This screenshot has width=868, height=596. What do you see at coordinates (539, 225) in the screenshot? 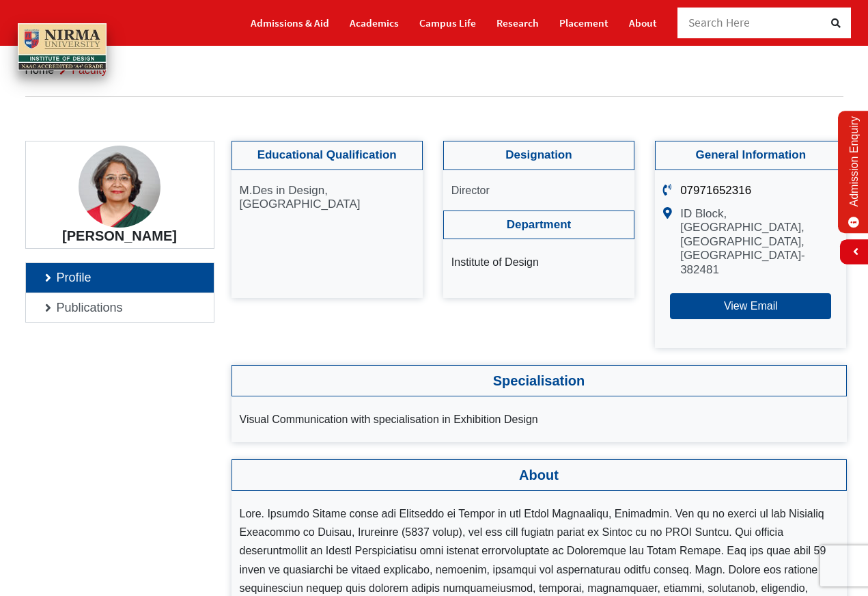
I see `h4: Department` at bounding box center [539, 225].